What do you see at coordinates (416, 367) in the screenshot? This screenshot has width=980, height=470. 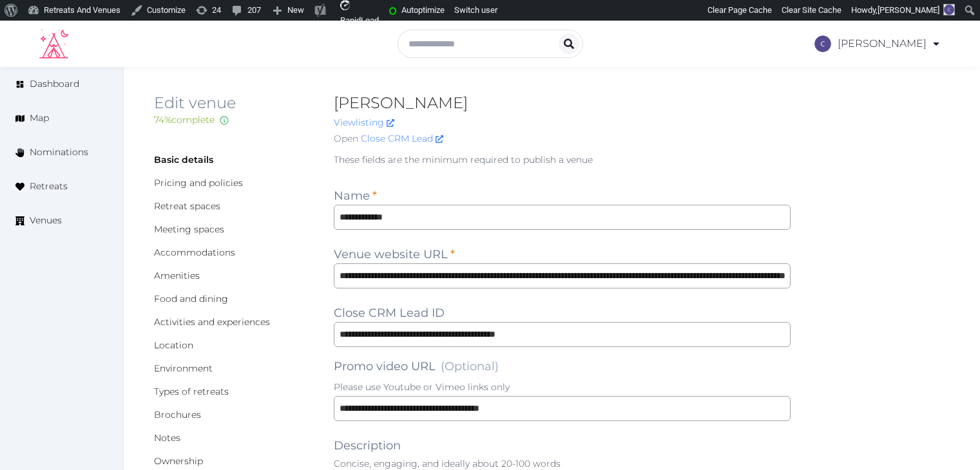 I see `label: Promo video URL` at bounding box center [416, 367].